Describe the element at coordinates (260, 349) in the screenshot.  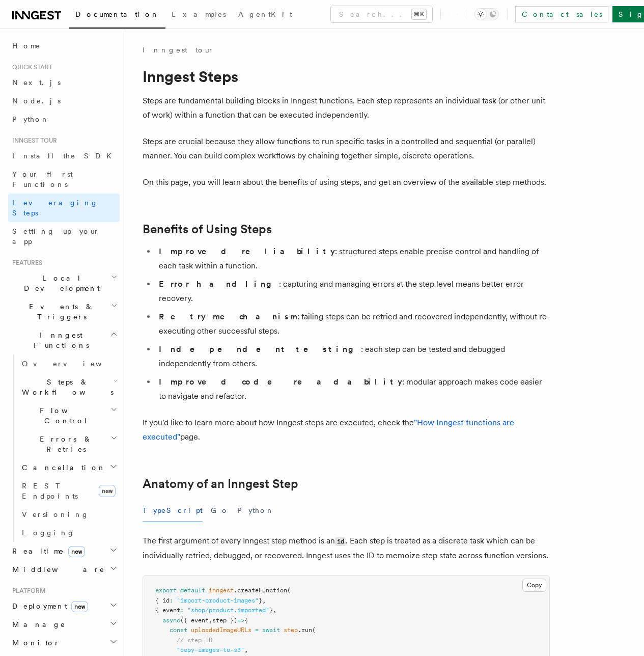
I see `strong: Independent testing` at that location.